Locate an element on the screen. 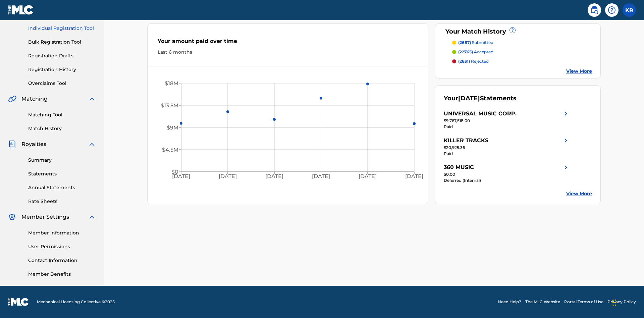  div: Your Statements is located at coordinates (480, 98).